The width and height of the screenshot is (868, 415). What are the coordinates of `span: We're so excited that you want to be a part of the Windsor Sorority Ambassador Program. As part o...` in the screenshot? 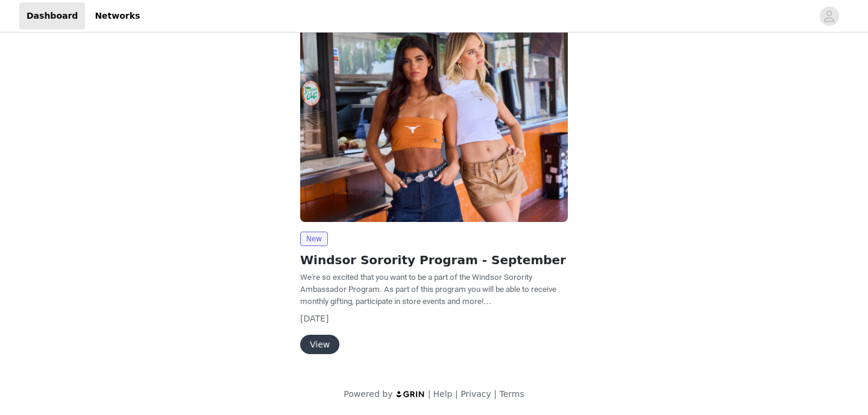 It's located at (428, 289).